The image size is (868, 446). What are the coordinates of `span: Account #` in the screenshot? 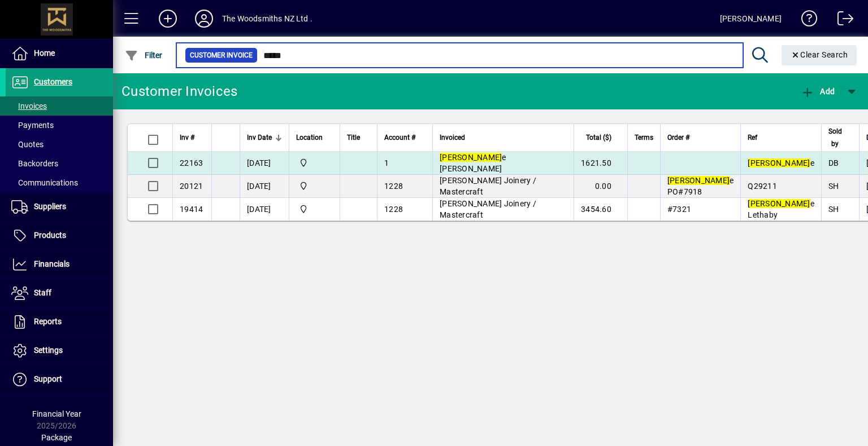 It's located at (399, 138).